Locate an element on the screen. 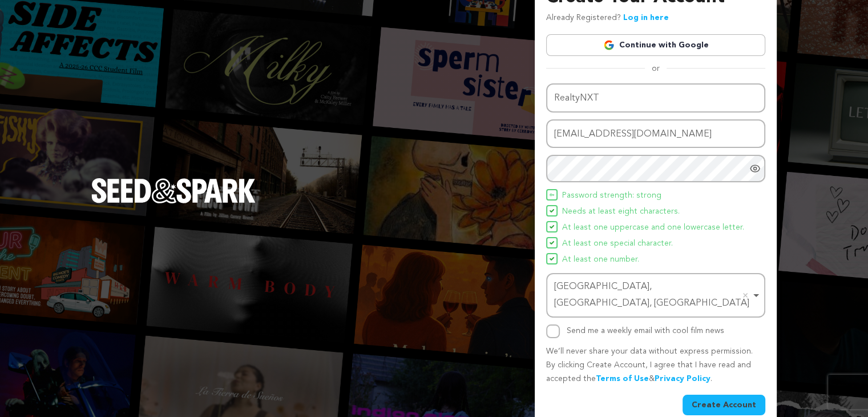  span: At least one special character. is located at coordinates (617, 244).